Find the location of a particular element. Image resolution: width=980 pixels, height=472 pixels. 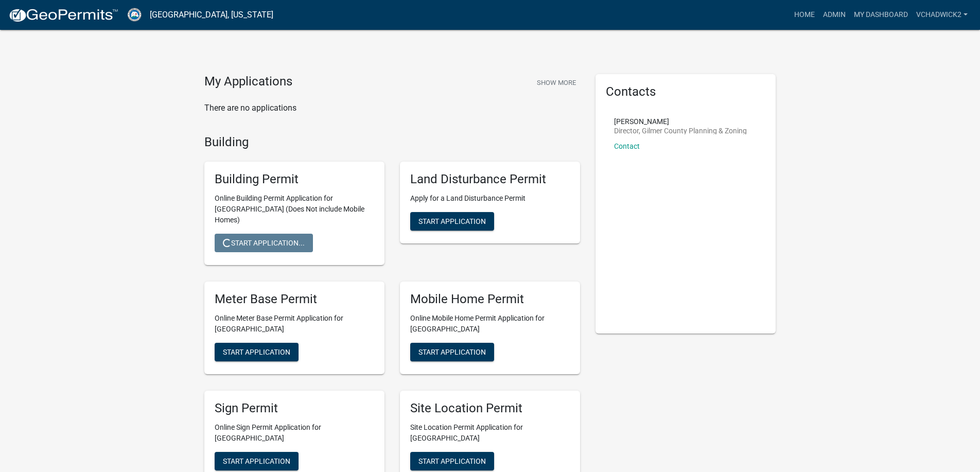

button: Show More is located at coordinates (557, 83).